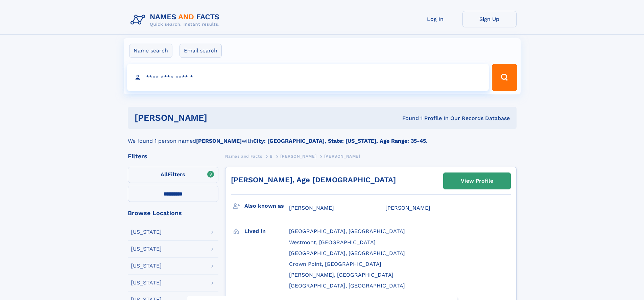  I want to click on div: We found 1 person named with ., so click(322, 137).